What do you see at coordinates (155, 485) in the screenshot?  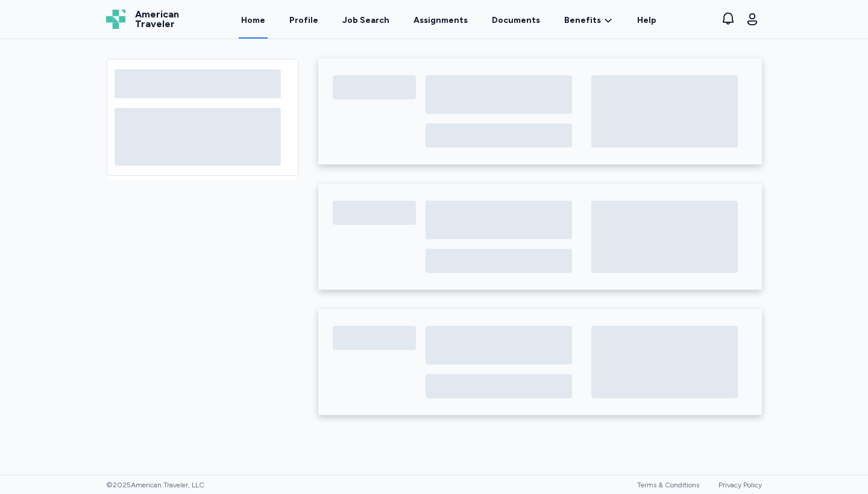 I see `span: © 2025 American Traveler, LLC` at bounding box center [155, 485].